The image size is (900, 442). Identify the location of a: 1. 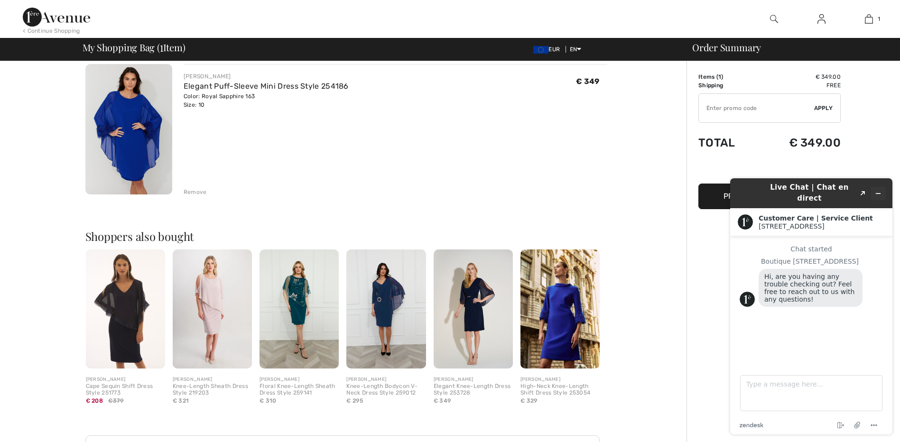
(869, 19).